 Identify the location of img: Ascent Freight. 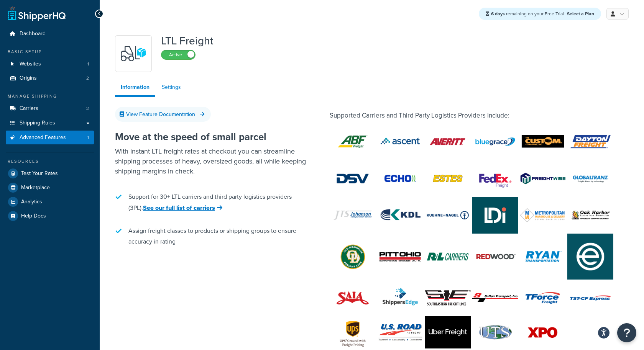
(400, 141).